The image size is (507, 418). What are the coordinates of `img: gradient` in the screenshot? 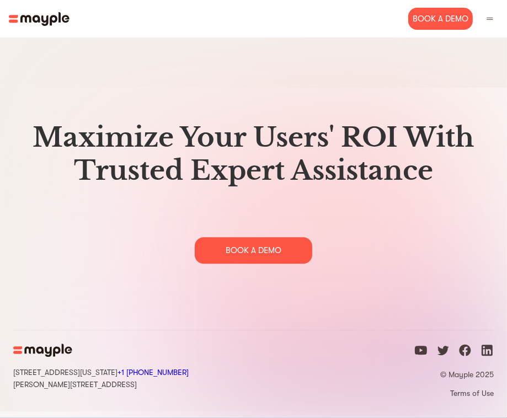 It's located at (287, 249).